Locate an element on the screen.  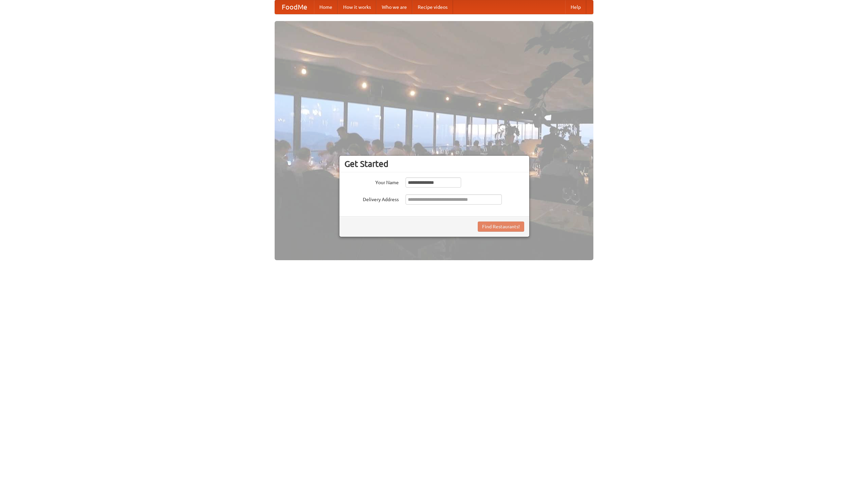
a: How it works is located at coordinates (357, 7).